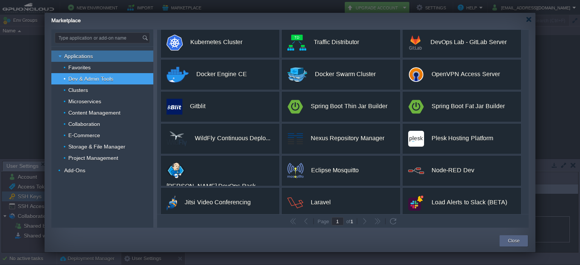  Describe the element at coordinates (468, 42) in the screenshot. I see `div: DevOps Lab - GitLab Server` at that location.